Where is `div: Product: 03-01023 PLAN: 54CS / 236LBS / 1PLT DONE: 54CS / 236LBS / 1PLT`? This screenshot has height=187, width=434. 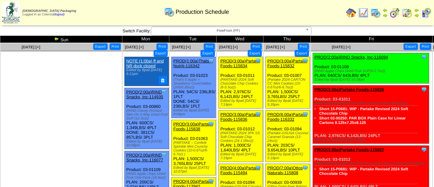 div: Product: 03-01023 PLAN: 54CS / 236LBS / 1PLT DONE: 54CS / 236LBS / 1PLT is located at coordinates (194, 88).